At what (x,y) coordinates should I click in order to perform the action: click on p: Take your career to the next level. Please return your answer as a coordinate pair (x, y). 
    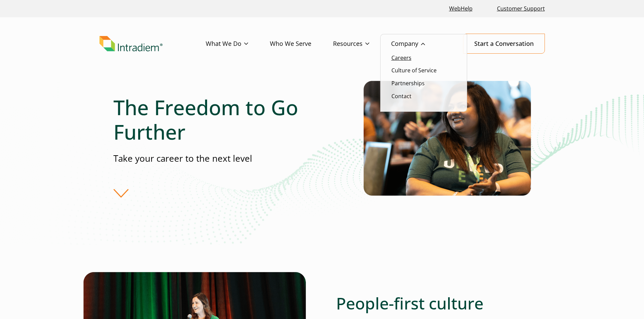
    Looking at the image, I should click on (217, 158).